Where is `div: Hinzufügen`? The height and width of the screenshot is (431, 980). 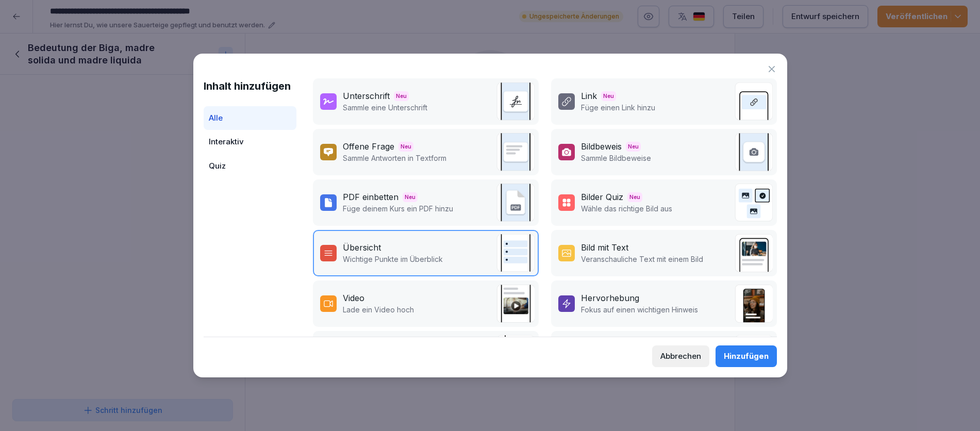
div: Hinzufügen is located at coordinates (746, 356).